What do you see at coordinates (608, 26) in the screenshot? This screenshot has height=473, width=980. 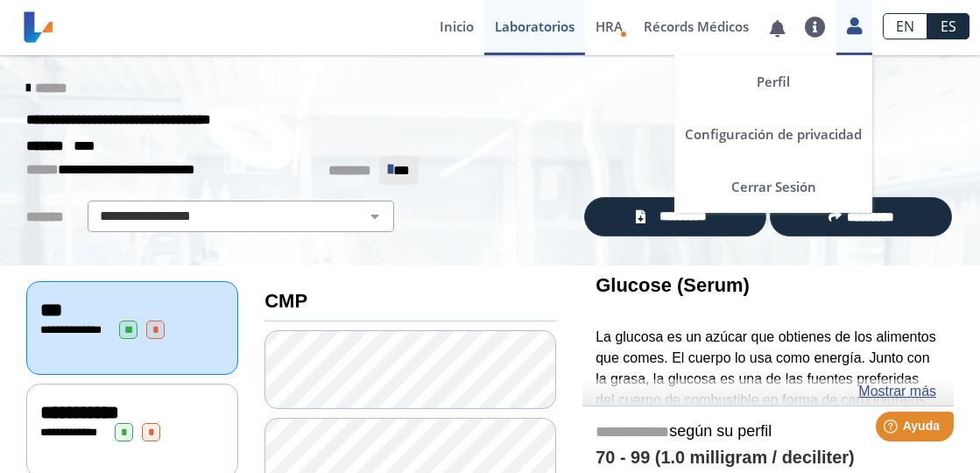 I see `span: HRA` at bounding box center [608, 26].